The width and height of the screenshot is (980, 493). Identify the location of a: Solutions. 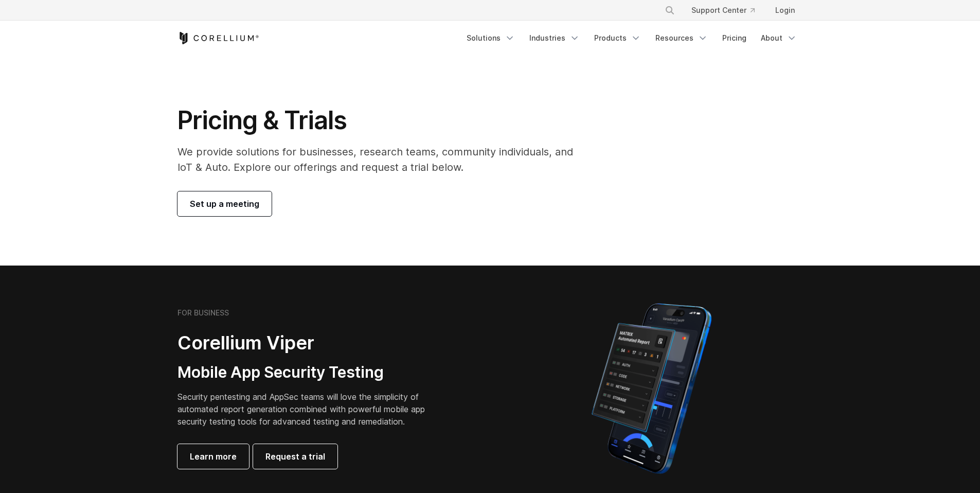
(490, 38).